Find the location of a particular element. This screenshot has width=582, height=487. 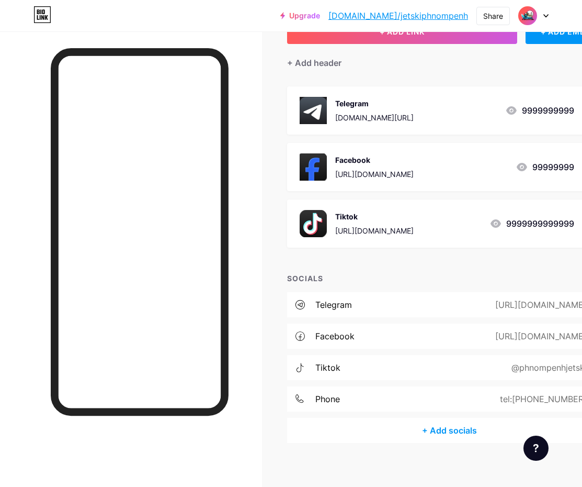

a: Upgrade is located at coordinates (300, 16).